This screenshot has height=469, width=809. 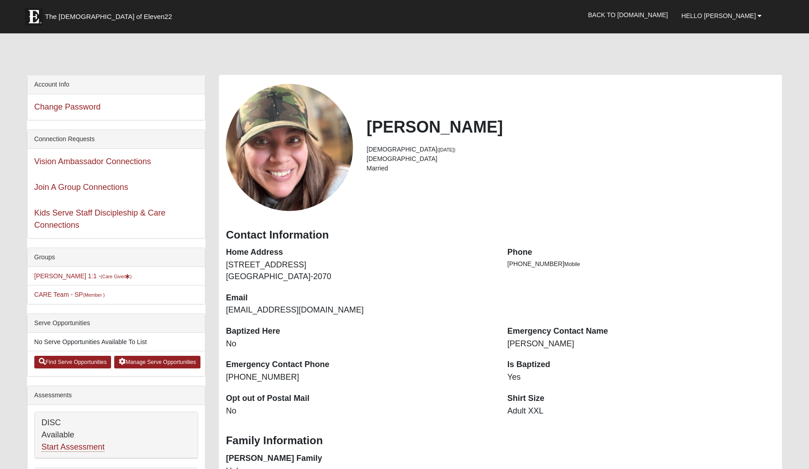 What do you see at coordinates (116, 258) in the screenshot?
I see `div: Groups` at bounding box center [116, 258].